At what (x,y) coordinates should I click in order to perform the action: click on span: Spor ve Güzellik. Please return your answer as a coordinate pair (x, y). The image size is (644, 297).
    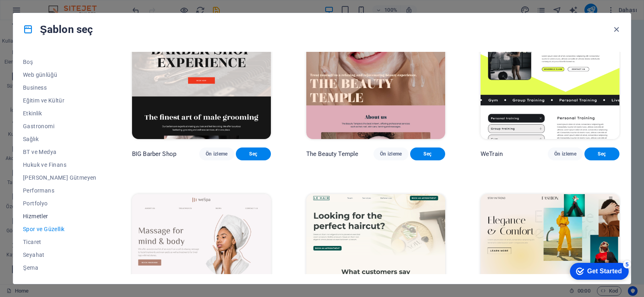
    Looking at the image, I should click on (60, 229).